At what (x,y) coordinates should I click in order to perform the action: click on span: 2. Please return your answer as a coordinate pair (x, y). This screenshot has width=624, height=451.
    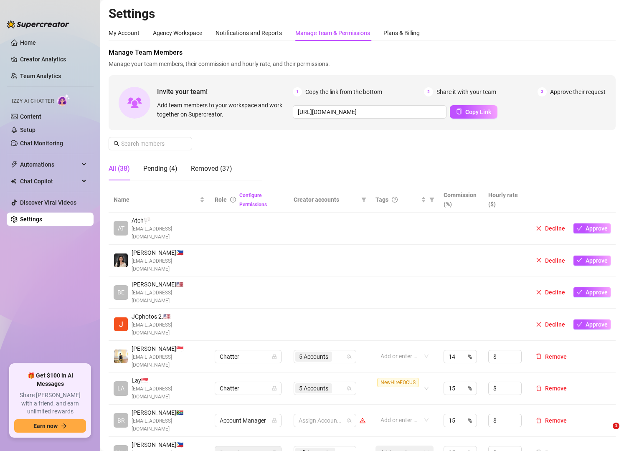
    Looking at the image, I should click on (428, 92).